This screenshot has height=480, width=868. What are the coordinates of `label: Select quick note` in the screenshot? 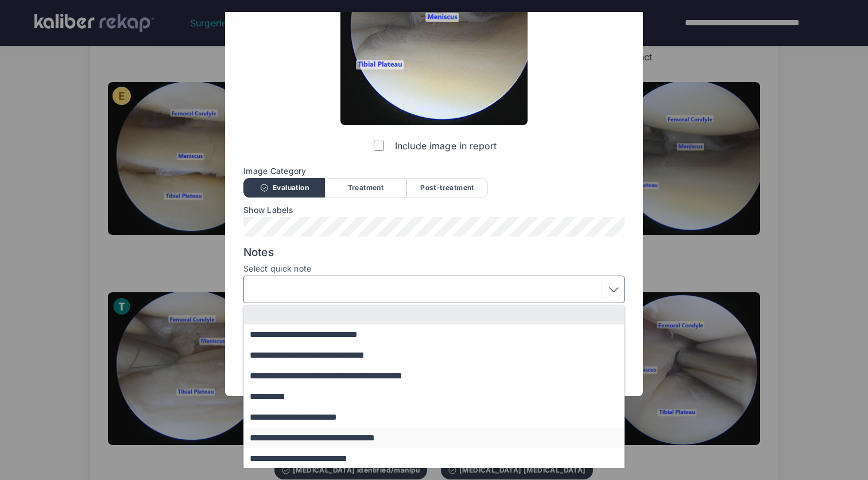 It's located at (434, 269).